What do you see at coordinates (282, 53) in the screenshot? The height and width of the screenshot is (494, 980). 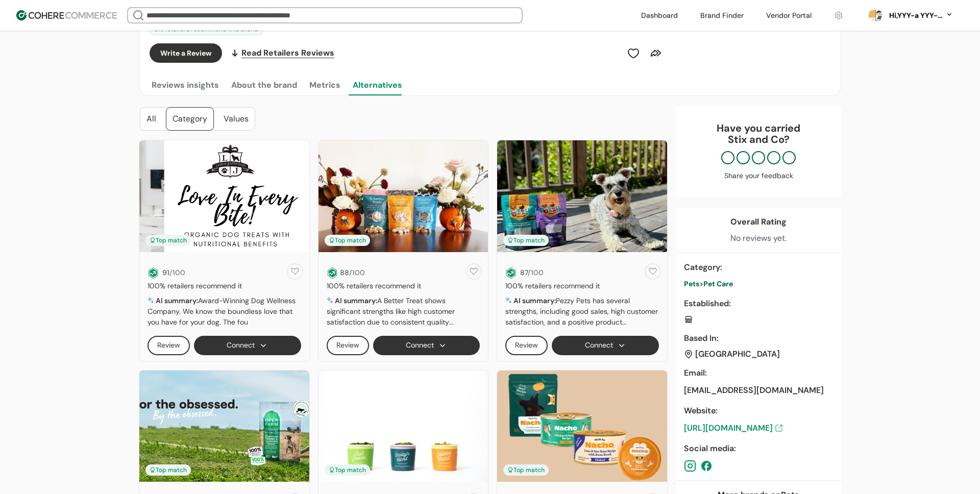 I see `a: Read Retailers Reviews` at bounding box center [282, 53].